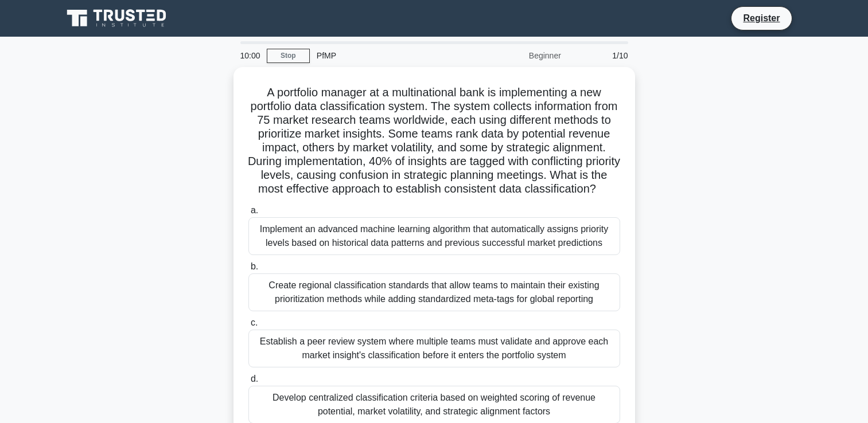 This screenshot has width=868, height=423. Describe the element at coordinates (254, 266) in the screenshot. I see `span: b.` at that location.